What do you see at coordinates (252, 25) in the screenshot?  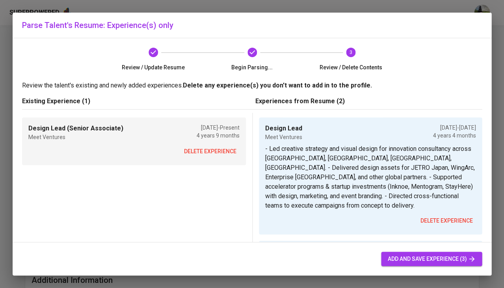 I see `h6: Parse Talent's Resume: Experience(s) only` at bounding box center [252, 25].